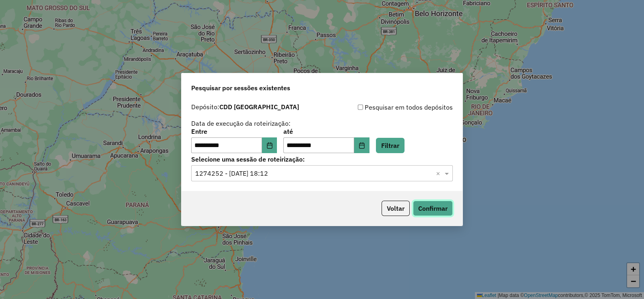  Describe the element at coordinates (245, 107) in the screenshot. I see `label: Depósito:` at that location.